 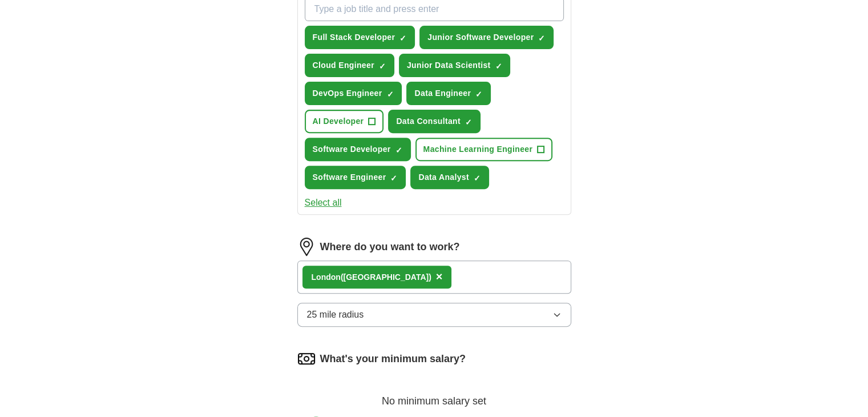 What do you see at coordinates (349, 177) in the screenshot?
I see `span: Software Engineer` at bounding box center [349, 177].